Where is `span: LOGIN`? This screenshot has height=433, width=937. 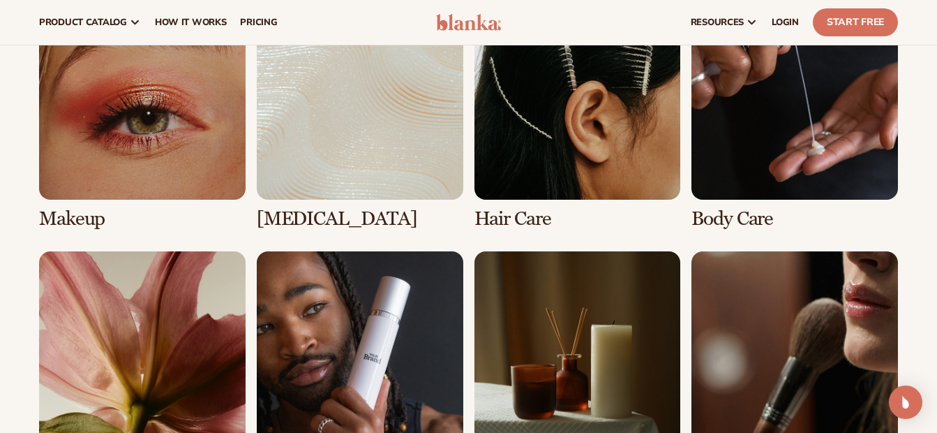
span: LOGIN is located at coordinates (785, 22).